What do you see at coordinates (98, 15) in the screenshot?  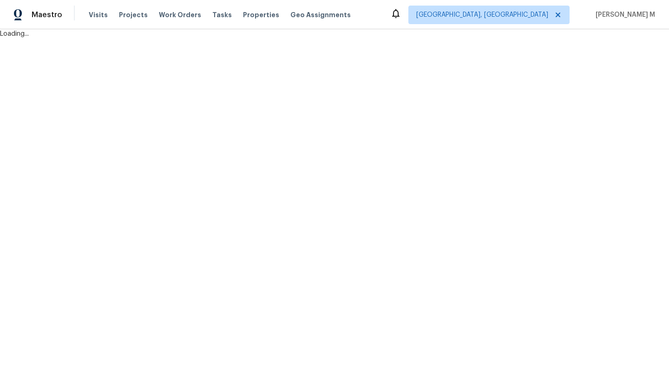 I see `span: Visits` at bounding box center [98, 15].